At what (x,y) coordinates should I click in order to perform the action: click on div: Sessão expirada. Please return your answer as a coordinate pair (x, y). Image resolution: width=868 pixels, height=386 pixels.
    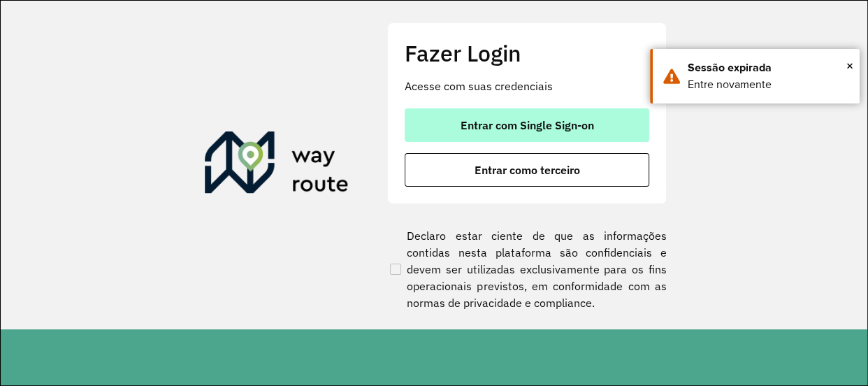
    Looking at the image, I should click on (768, 68).